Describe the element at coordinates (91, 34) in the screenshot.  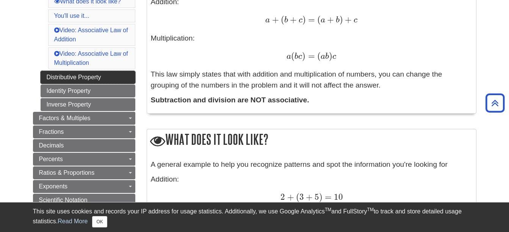
I see `a: Video: Associative Law of Addition` at that location.